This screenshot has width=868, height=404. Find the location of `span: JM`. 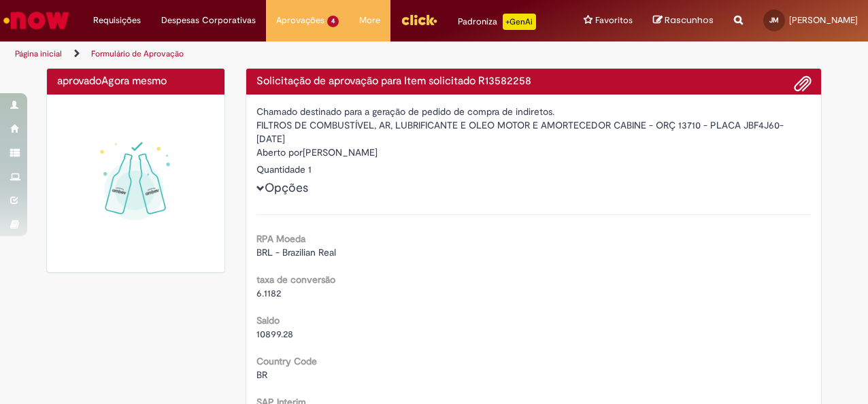

span: JM is located at coordinates (774, 20).